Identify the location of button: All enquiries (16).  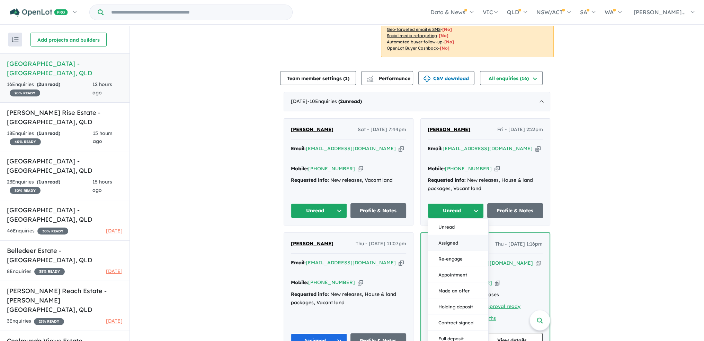
(511, 78).